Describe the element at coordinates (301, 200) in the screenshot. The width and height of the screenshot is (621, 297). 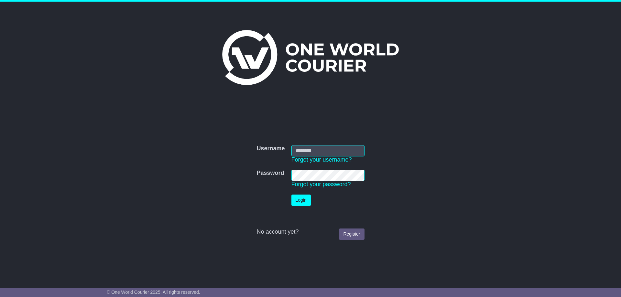
I see `button: Login` at that location.